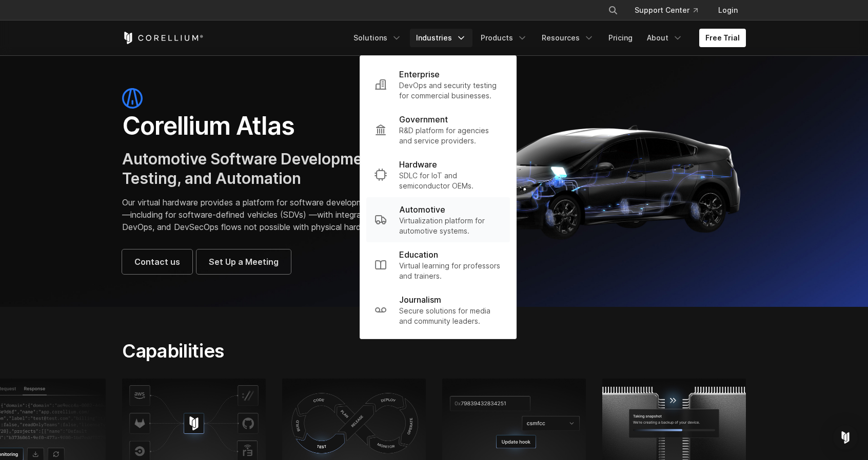  What do you see at coordinates (451, 135) in the screenshot?
I see `p: R&D platform for agencies and service providers.` at bounding box center [451, 135].